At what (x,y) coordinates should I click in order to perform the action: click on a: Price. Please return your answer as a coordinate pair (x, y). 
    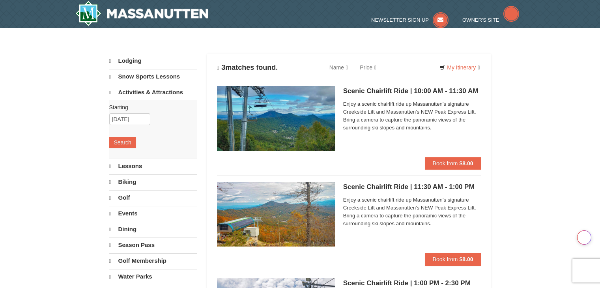
    Looking at the image, I should click on (368, 68).